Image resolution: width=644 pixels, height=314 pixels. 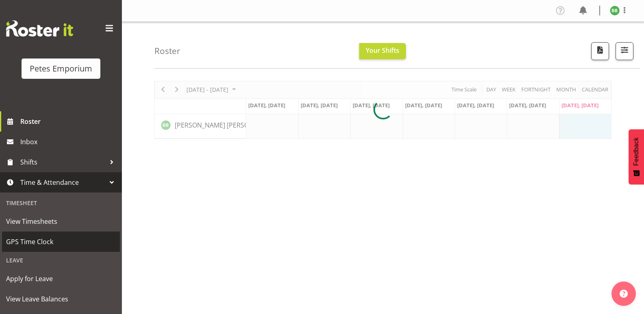 I want to click on span: Roster, so click(x=69, y=122).